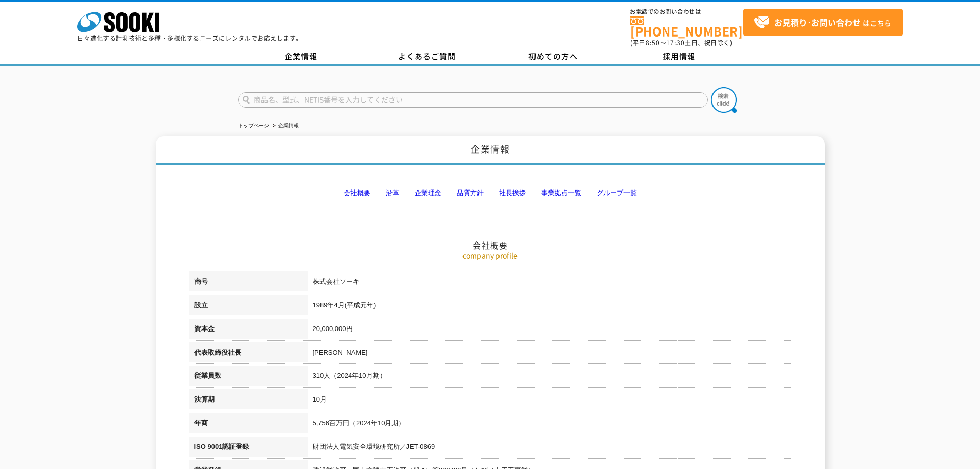 Image resolution: width=980 pixels, height=469 pixels. Describe the element at coordinates (550, 330) in the screenshot. I see `td: 20,000,000円` at that location.